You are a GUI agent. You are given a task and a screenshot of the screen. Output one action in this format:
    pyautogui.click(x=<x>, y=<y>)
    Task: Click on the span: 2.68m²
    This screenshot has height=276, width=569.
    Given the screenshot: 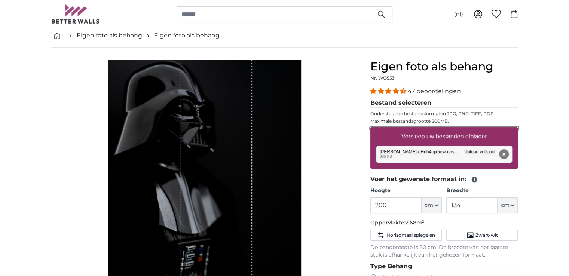 What is the action you would take?
    pyautogui.click(x=415, y=223)
    